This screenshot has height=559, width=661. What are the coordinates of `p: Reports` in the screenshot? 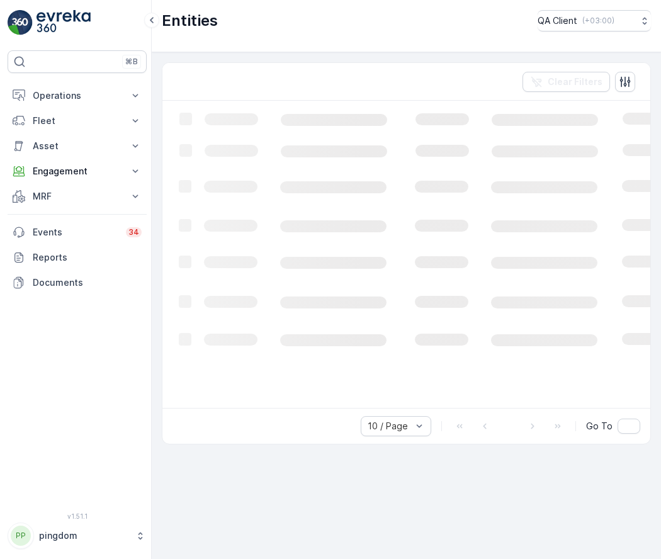 It's located at (87, 257).